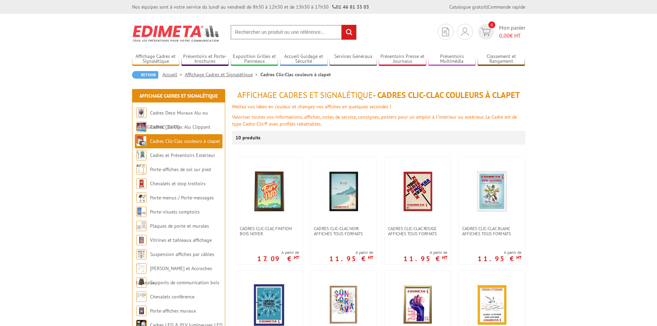 This screenshot has height=326, width=657. What do you see at coordinates (270, 231) in the screenshot?
I see `span: CADRES CLIC-CLAC FINITION BOIS NOYER` at bounding box center [270, 231].